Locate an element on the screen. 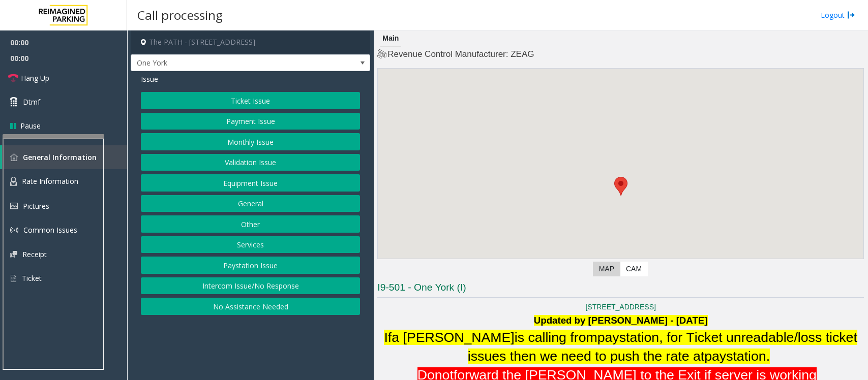 The height and width of the screenshot is (380, 868). a: Logout is located at coordinates (838, 14).